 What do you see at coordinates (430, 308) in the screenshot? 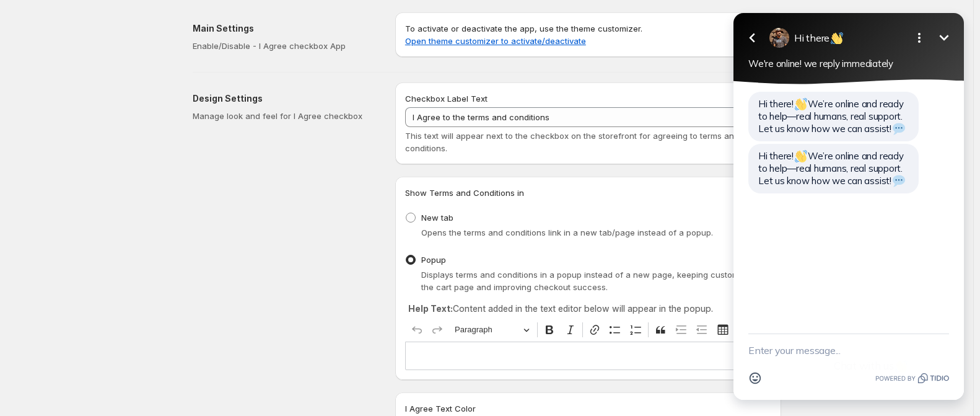
I see `strong: Help Text:` at bounding box center [430, 308].